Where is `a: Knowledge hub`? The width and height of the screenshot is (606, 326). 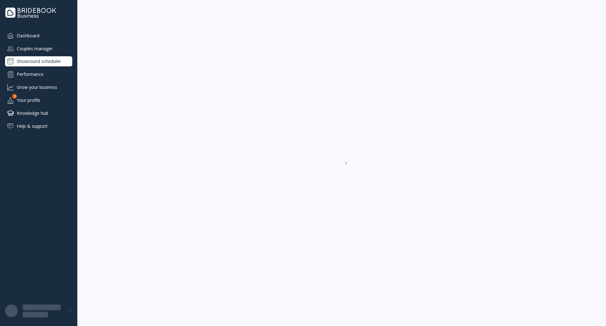
a: Knowledge hub is located at coordinates (39, 113).